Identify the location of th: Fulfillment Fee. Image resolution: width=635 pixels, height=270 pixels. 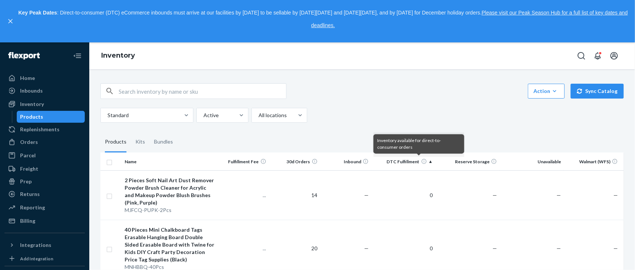
(244, 161).